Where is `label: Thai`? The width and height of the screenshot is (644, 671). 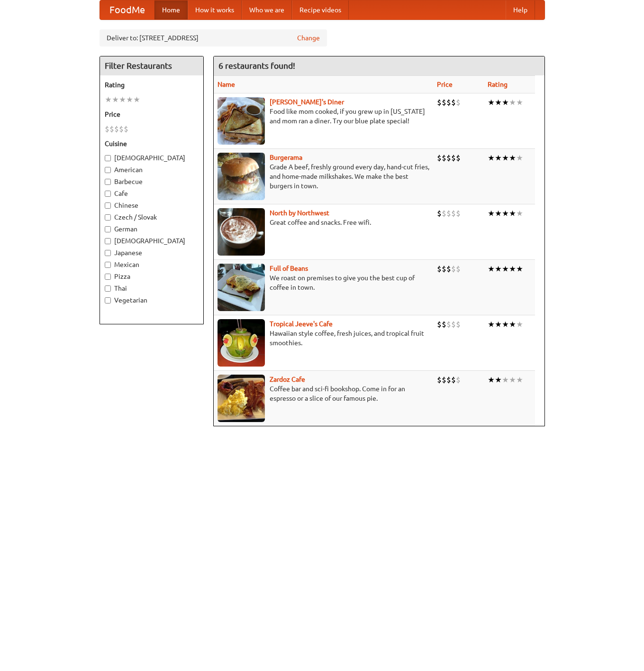 label: Thai is located at coordinates (152, 288).